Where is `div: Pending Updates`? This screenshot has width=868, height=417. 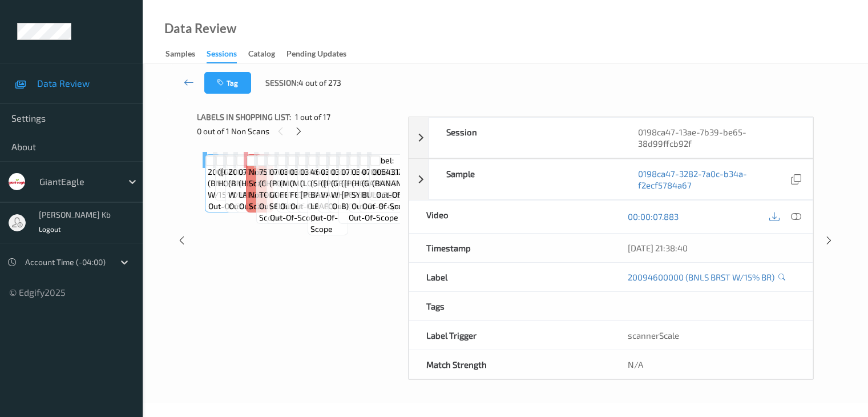 div: Pending Updates is located at coordinates (316, 55).